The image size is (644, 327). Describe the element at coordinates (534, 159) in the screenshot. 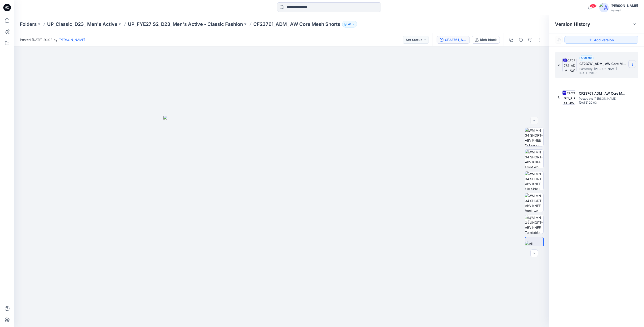

I see `img: WM MN 34 SHORT-ABV KNEE Front wo Avatar` at that location.